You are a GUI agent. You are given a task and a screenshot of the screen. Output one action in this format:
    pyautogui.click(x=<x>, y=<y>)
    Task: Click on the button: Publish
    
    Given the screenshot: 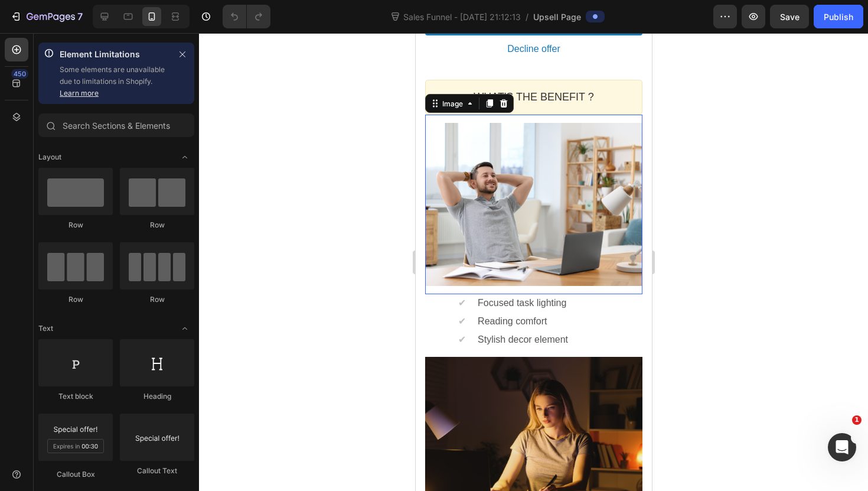 What is the action you would take?
    pyautogui.click(x=838, y=16)
    